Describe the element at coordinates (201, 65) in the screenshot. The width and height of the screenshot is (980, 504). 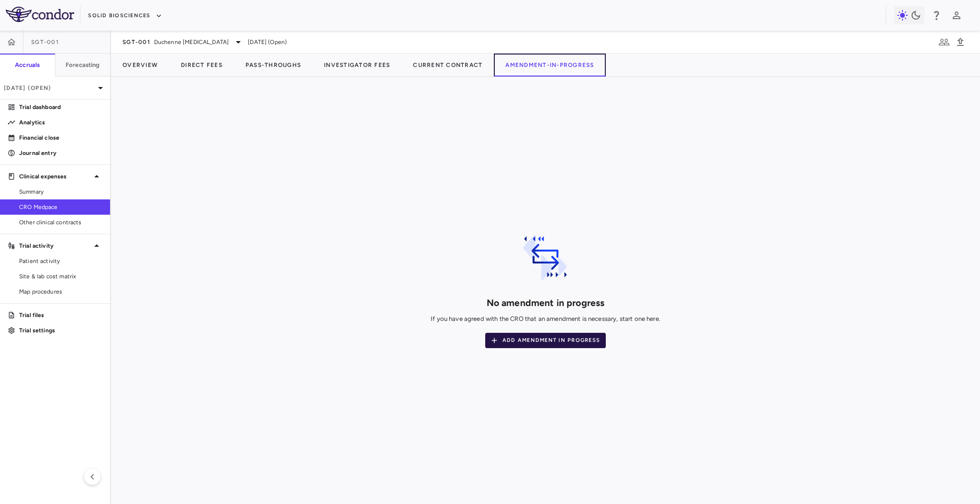
I see `button: Direct Fees` at that location.